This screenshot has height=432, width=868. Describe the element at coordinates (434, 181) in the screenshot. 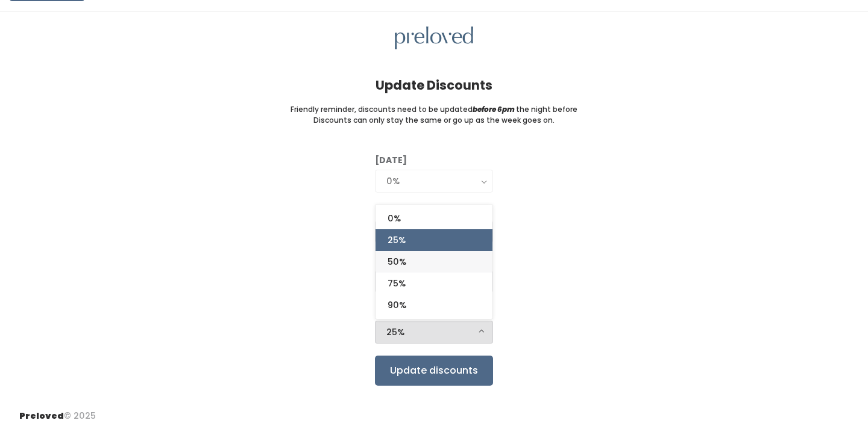

I see `div: 0%` at that location.